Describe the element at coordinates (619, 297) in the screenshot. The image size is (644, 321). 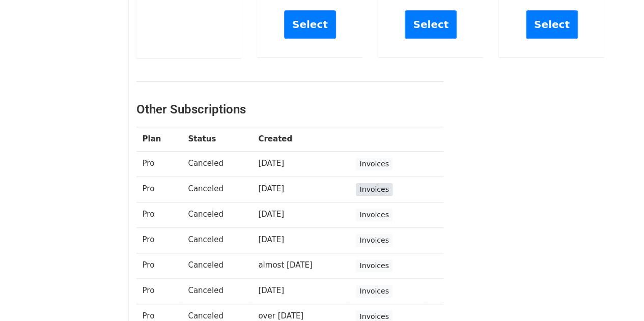
I see `div: Chat Widget` at that location.